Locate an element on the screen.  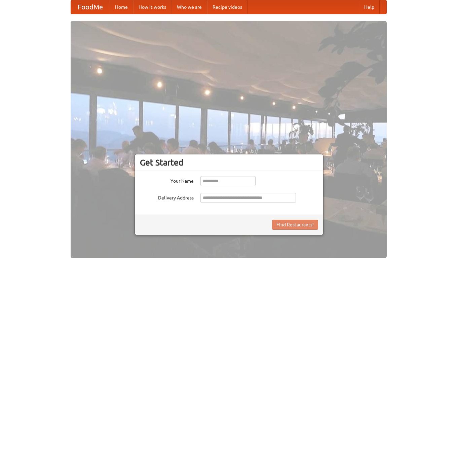
button: Find Restaurants! is located at coordinates (295, 225).